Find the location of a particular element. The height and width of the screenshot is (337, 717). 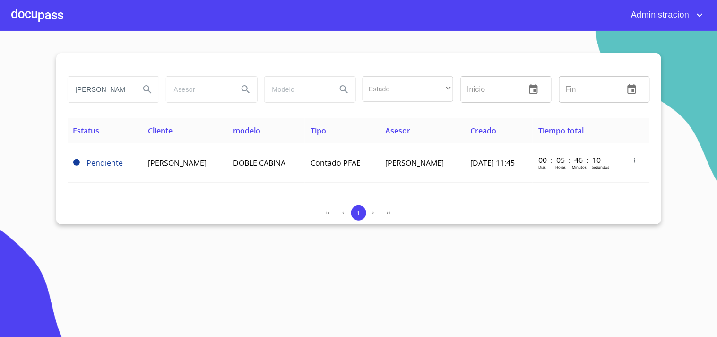

span: Administracion is located at coordinates (659, 15).